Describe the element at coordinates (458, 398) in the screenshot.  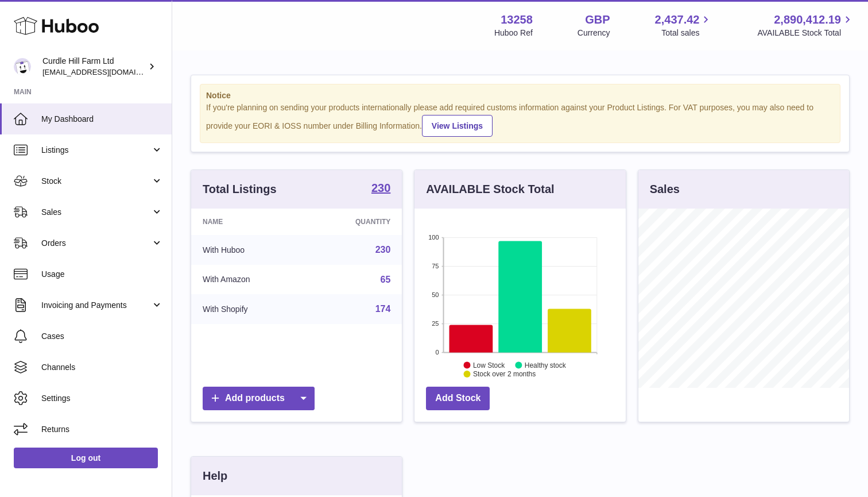
I see `a: Add Stock` at that location.